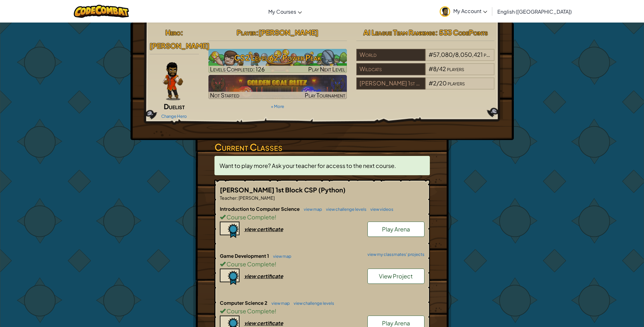 Image resolution: width=644 pixels, height=327 pixels. I want to click on span: Computer Science 2, so click(244, 303).